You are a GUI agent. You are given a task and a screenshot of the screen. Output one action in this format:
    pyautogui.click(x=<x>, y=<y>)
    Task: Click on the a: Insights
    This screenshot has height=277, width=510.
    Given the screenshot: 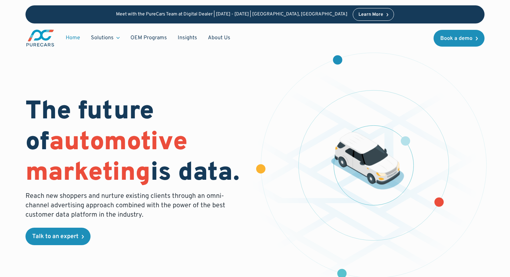 What is the action you would take?
    pyautogui.click(x=187, y=38)
    